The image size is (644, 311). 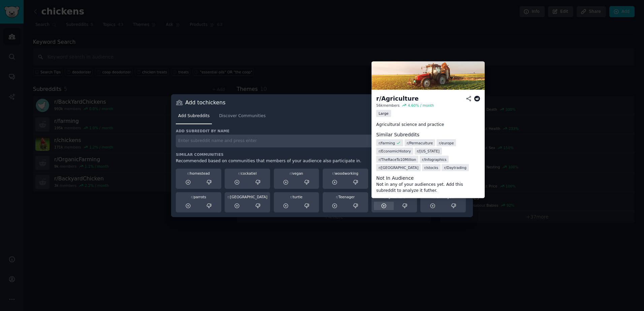 What do you see at coordinates (428, 178) in the screenshot?
I see `dt: Not In Audience` at bounding box center [428, 178].